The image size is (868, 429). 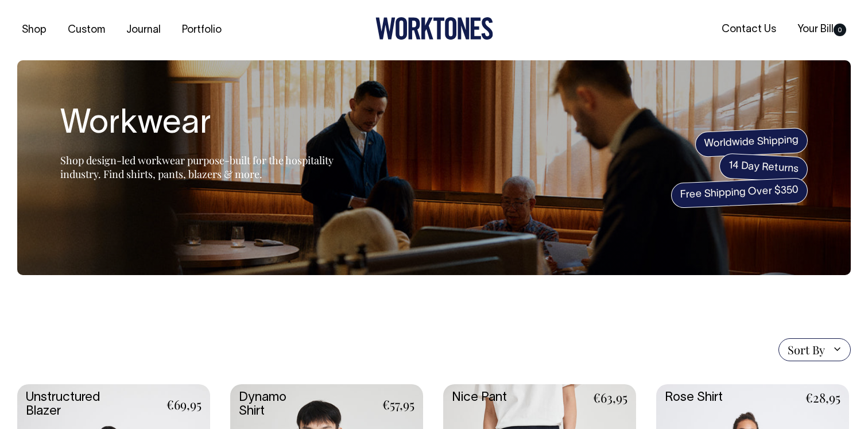 What do you see at coordinates (748, 29) in the screenshot?
I see `a: Contact Us` at bounding box center [748, 29].